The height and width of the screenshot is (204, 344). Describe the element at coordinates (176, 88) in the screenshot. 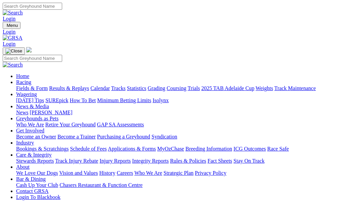

I see `a: Coursing` at that location.